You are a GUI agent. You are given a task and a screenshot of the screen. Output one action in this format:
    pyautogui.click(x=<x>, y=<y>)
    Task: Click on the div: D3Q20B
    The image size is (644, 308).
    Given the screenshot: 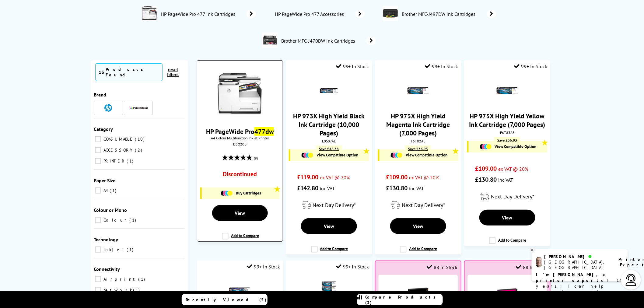 What is the action you would take?
    pyautogui.click(x=240, y=144)
    